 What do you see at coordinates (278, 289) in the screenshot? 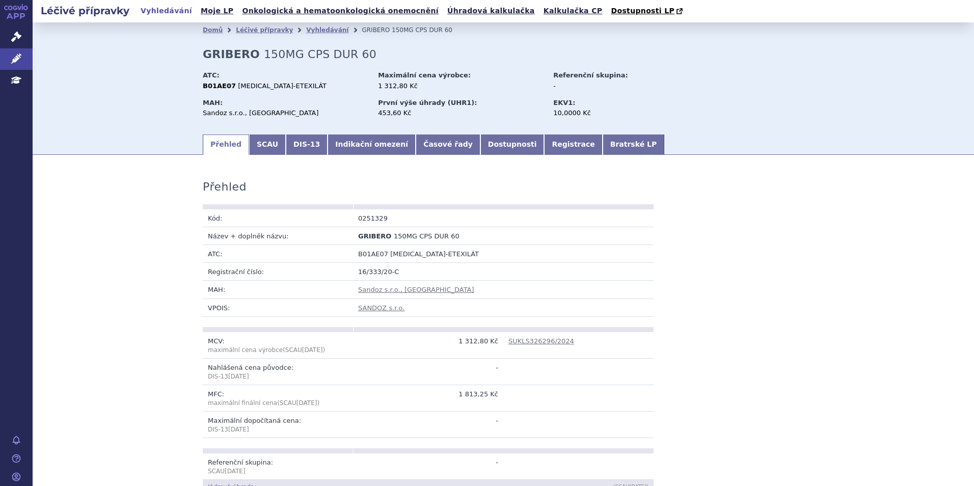
I see `td: MAH:` at bounding box center [278, 289].